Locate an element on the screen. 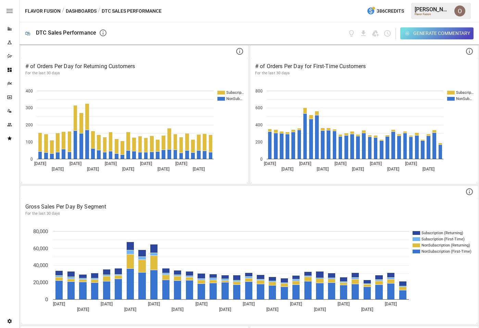 Image resolution: width=479 pixels, height=328 pixels. div: Oleksii Flok is located at coordinates (460, 11).